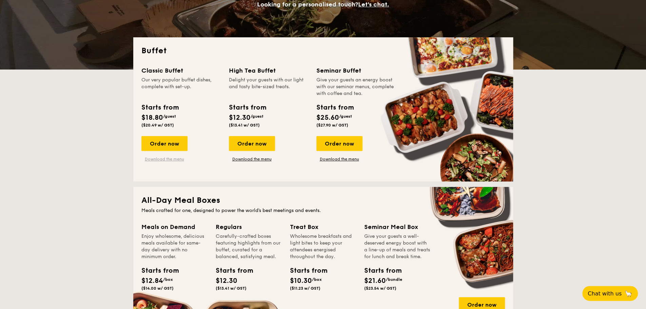 The width and height of the screenshot is (646, 309). I want to click on span: $12.84, so click(152, 281).